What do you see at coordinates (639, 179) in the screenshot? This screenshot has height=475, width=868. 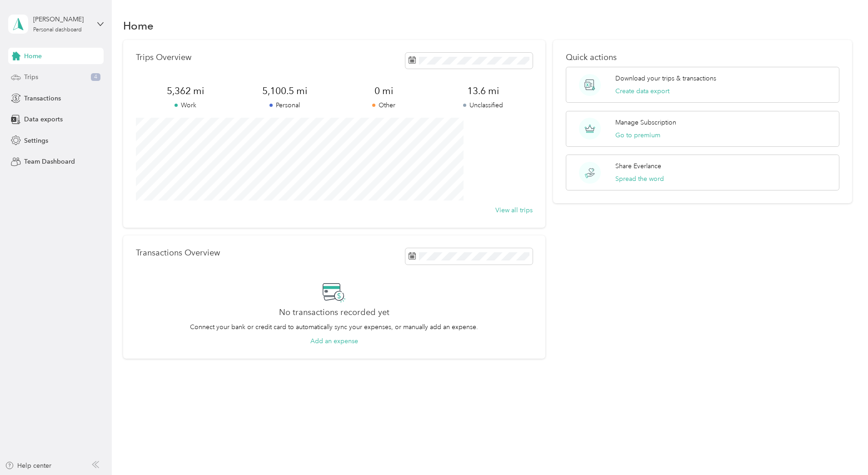 I see `button: Spread the word` at bounding box center [639, 179].